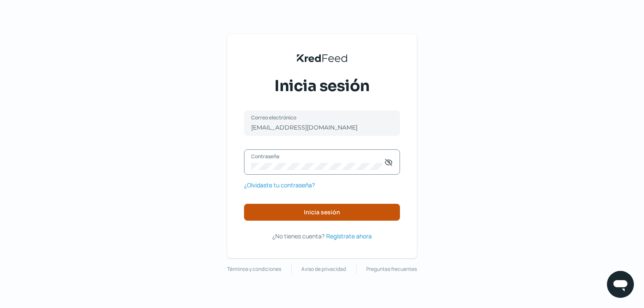 The width and height of the screenshot is (644, 308). I want to click on label: Correo electrónico, so click(318, 117).